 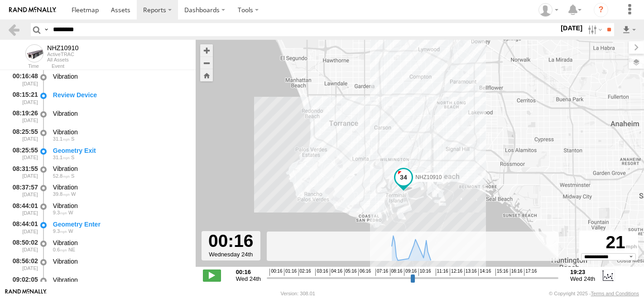 What do you see at coordinates (290, 273) in the screenshot?
I see `span: 01:16` at bounding box center [290, 273].